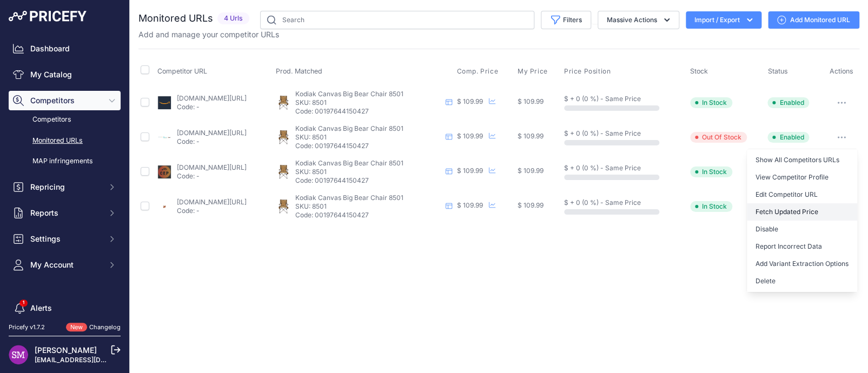 The image size is (868, 373). Describe the element at coordinates (777, 71) in the screenshot. I see `span: Status` at that location.